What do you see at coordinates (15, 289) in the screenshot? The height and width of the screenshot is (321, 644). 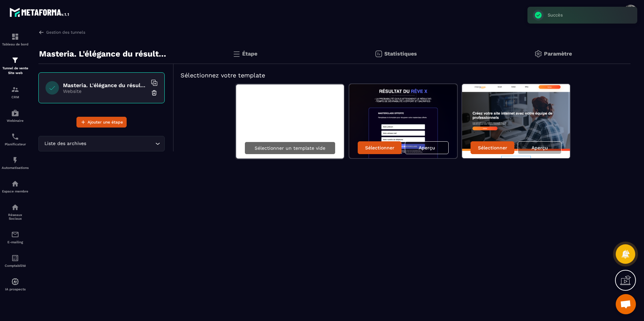 I see `p: IA prospects` at bounding box center [15, 289].